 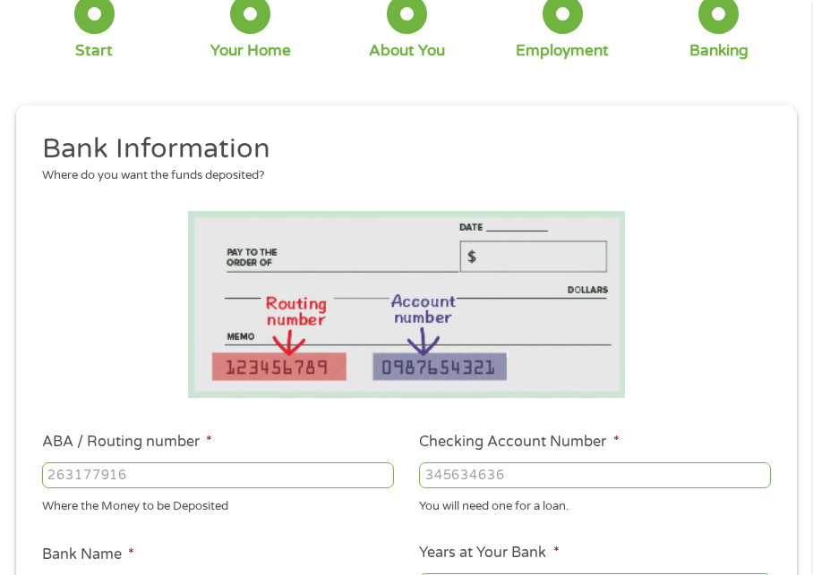 What do you see at coordinates (594, 504) in the screenshot?
I see `div: You will need one for a loan.` at bounding box center [594, 504].